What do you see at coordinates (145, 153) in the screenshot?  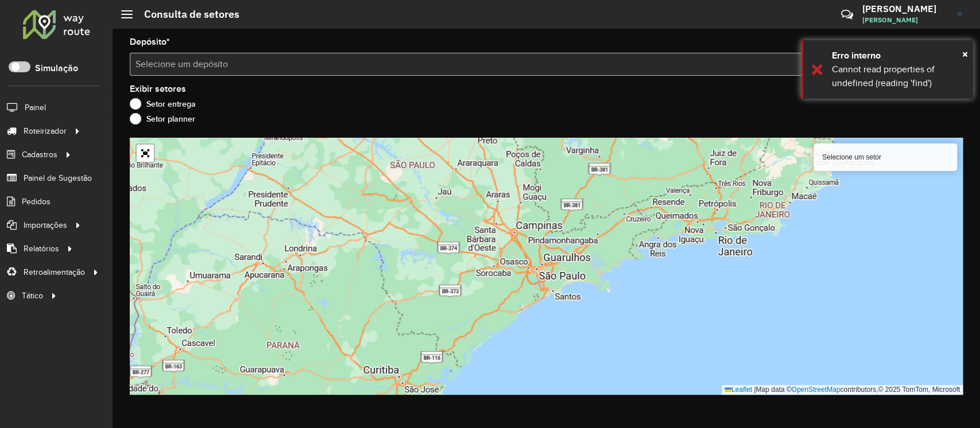 I see `a: Abrir mapa em tela cheia` at bounding box center [145, 153].